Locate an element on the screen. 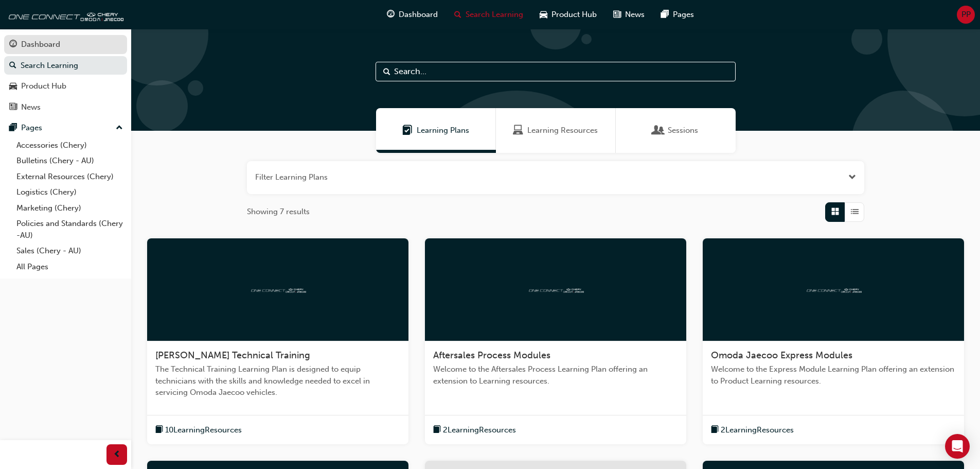 Image resolution: width=980 pixels, height=469 pixels. a: Sales (Chery - AU) is located at coordinates (70, 251).